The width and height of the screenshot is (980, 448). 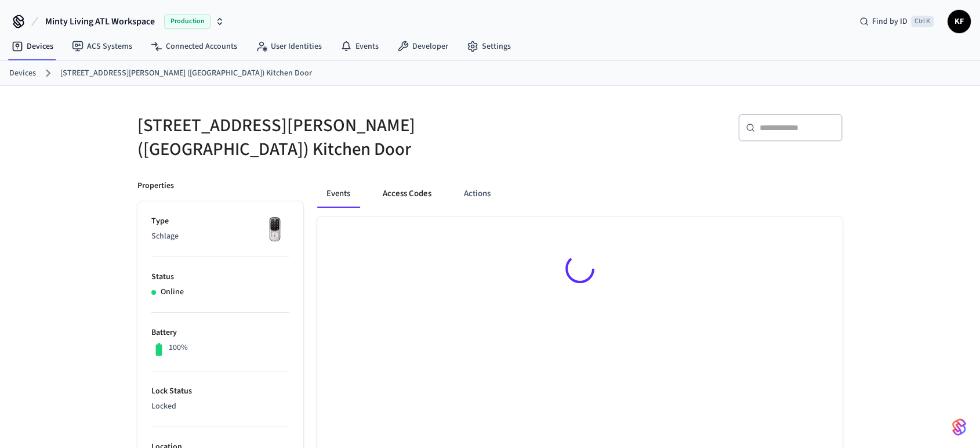 I want to click on p: Properties, so click(x=156, y=185).